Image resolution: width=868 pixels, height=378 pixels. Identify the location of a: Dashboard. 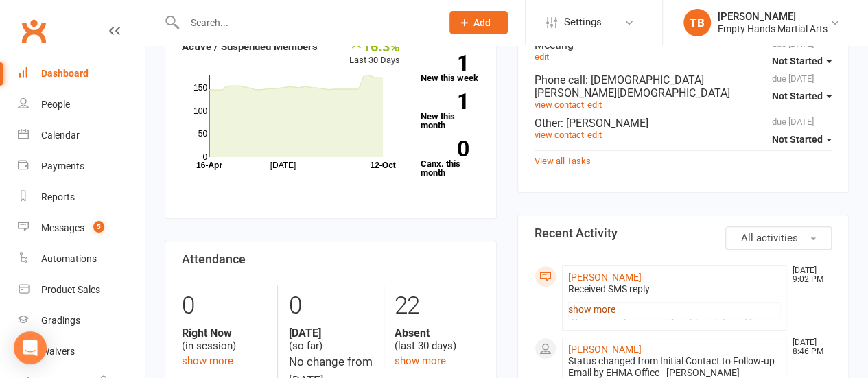
(81, 74).